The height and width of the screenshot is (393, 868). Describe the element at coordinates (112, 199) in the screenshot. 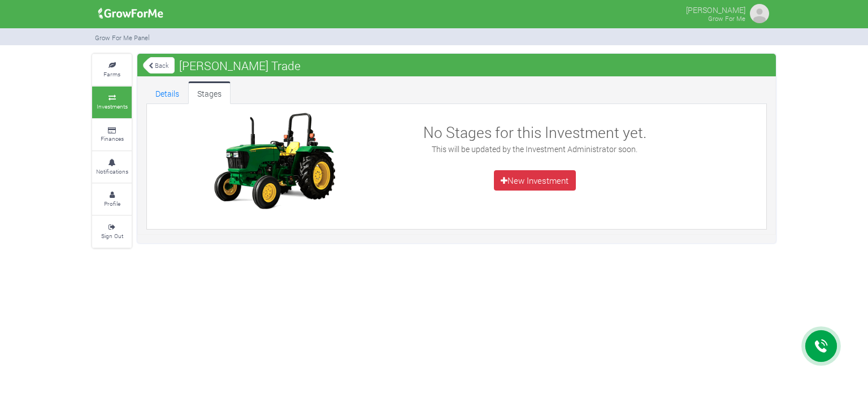

I see `a: Profile` at that location.